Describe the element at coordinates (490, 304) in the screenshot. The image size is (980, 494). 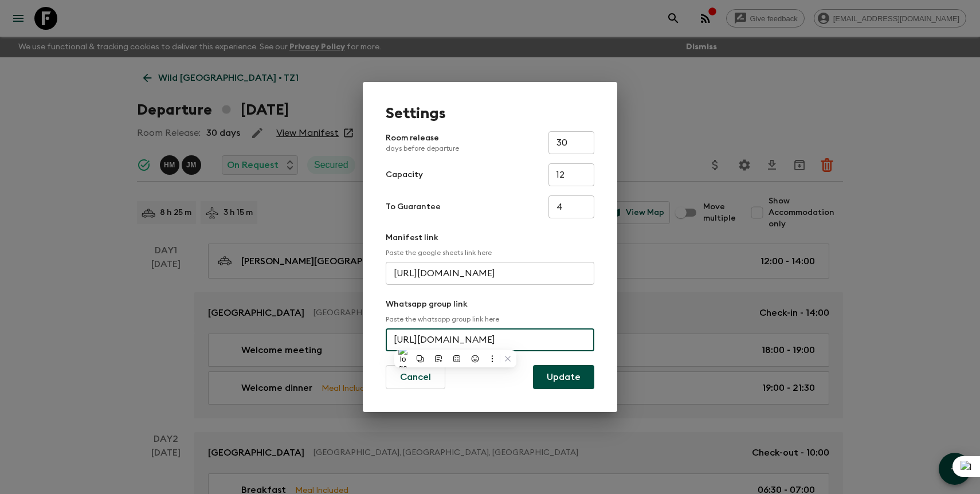
I see `p: Whatsapp group link` at that location.